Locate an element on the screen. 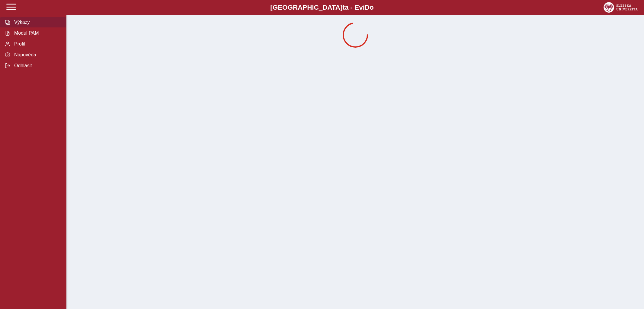  img: logo_web_su.png is located at coordinates (620, 7).